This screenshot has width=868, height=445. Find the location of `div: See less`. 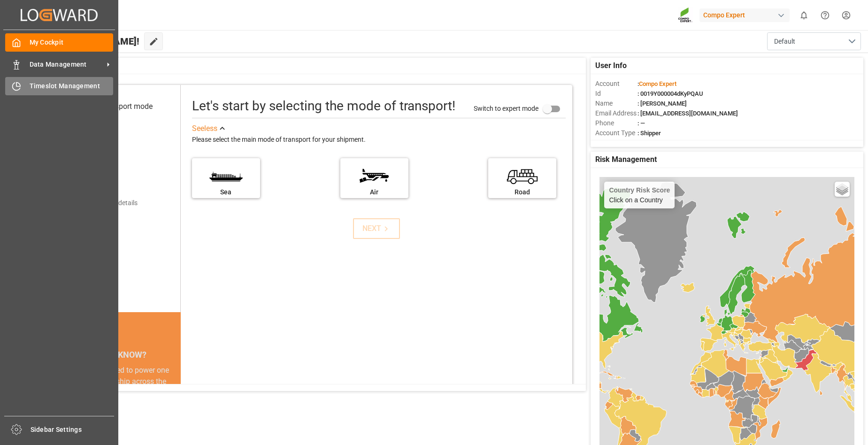

div: See less is located at coordinates (205, 128).